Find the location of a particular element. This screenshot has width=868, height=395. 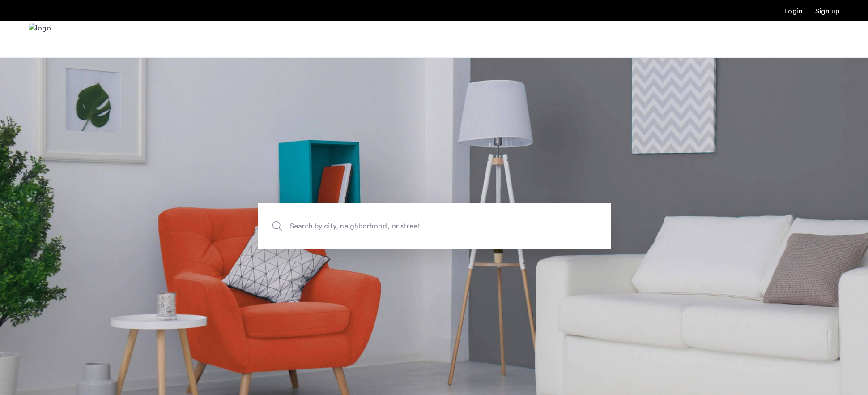

a: Cazamio Logo is located at coordinates (40, 39).